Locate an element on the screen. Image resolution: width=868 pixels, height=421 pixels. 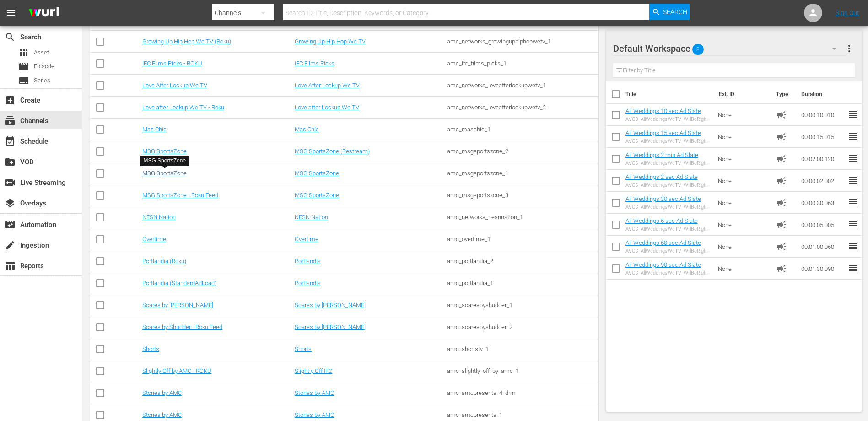
a: Mas Chic is located at coordinates (154, 129).